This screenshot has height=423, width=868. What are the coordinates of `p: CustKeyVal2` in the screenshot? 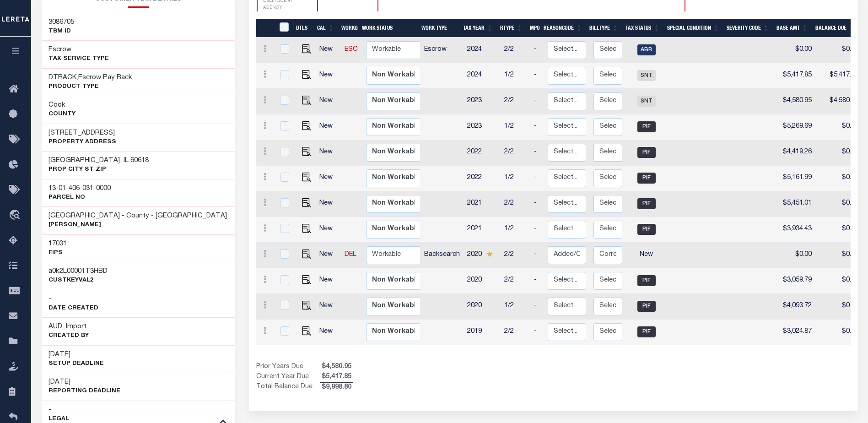 It's located at (78, 280).